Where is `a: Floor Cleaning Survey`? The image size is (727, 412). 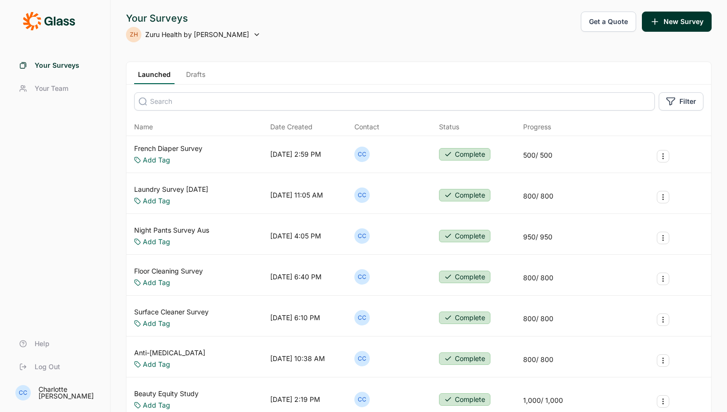 a: Floor Cleaning Survey is located at coordinates (168, 271).